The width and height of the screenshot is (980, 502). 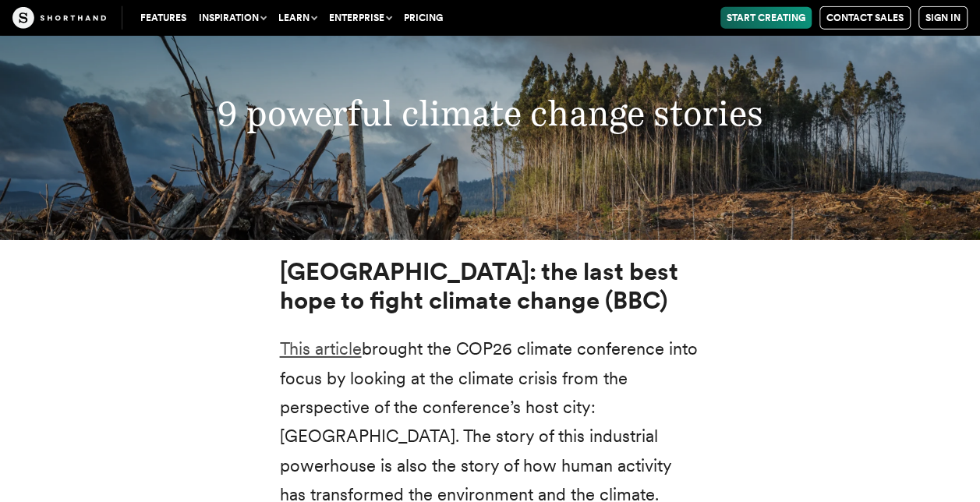 I want to click on a: Start Creating, so click(x=765, y=18).